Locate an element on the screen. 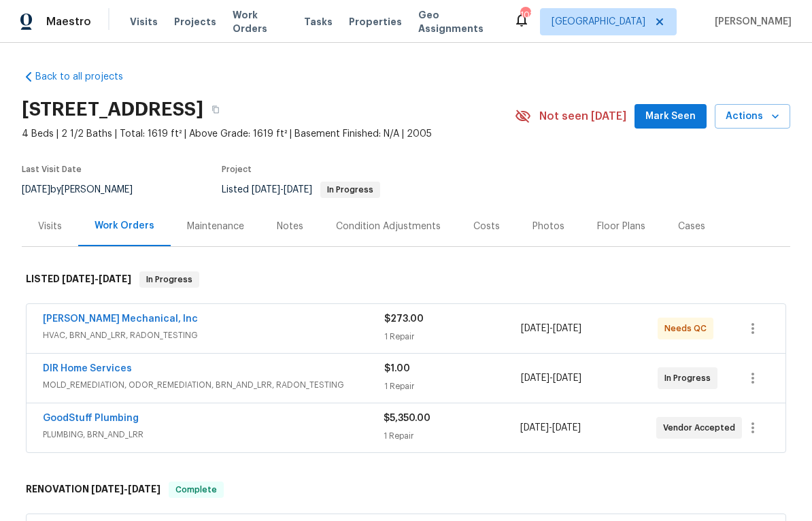 This screenshot has width=812, height=521. span: Tasks is located at coordinates (318, 22).